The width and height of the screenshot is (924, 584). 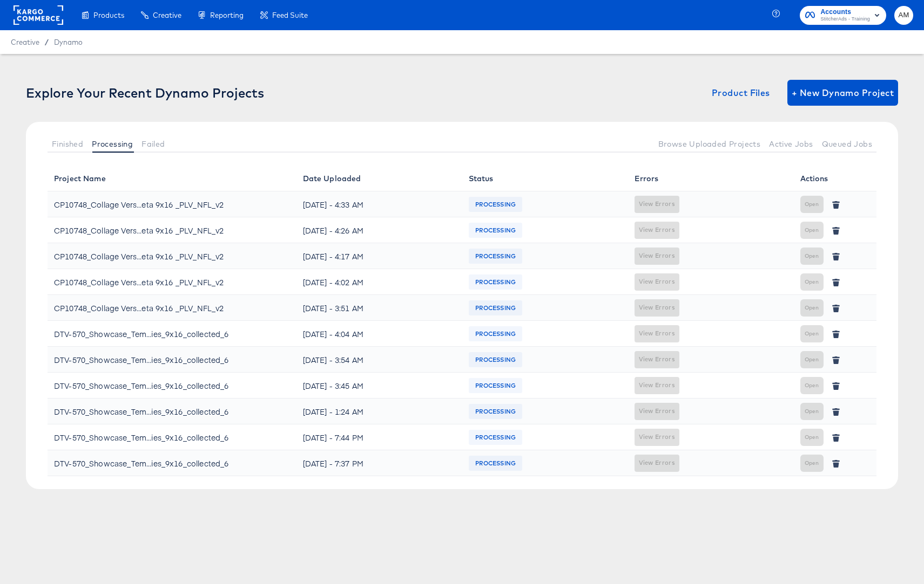 What do you see at coordinates (108, 15) in the screenshot?
I see `span: Products` at bounding box center [108, 15].